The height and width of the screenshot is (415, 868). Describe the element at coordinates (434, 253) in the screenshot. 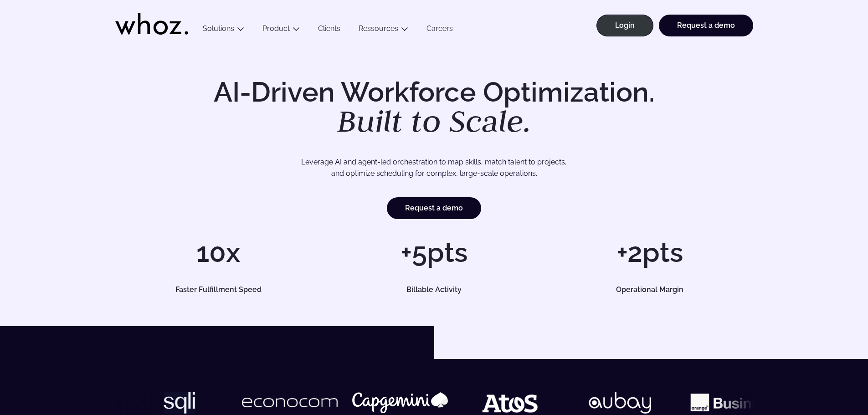

I see `h1: +5pts` at that location.